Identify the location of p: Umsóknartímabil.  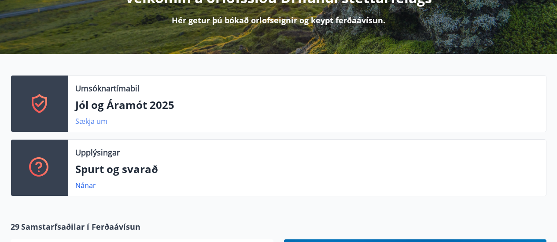
(107, 88).